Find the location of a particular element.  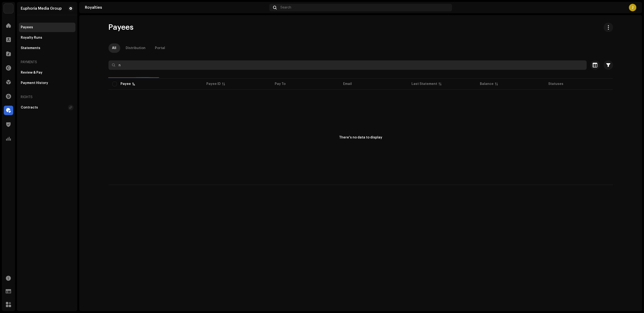

span: Payees is located at coordinates (121, 27).